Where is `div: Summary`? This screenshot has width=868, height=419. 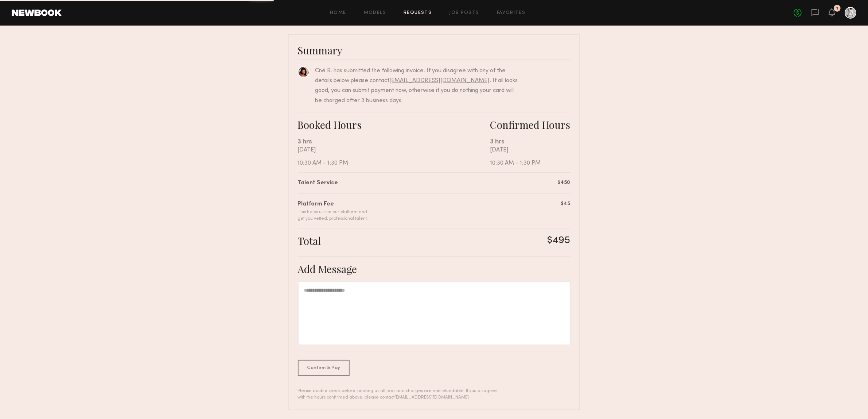
div: Summary is located at coordinates (434, 50).